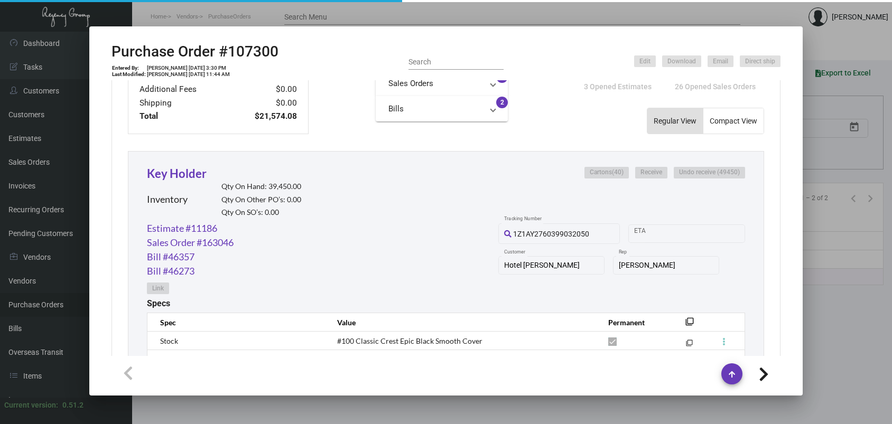 This screenshot has height=424, width=892. What do you see at coordinates (261, 212) in the screenshot?
I see `h2: Qty On SO’s: 0.00` at bounding box center [261, 212].